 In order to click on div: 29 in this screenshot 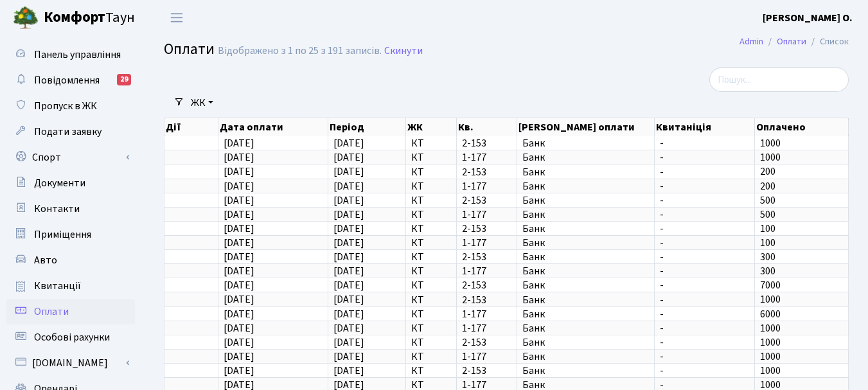, I will do `click(124, 80)`.